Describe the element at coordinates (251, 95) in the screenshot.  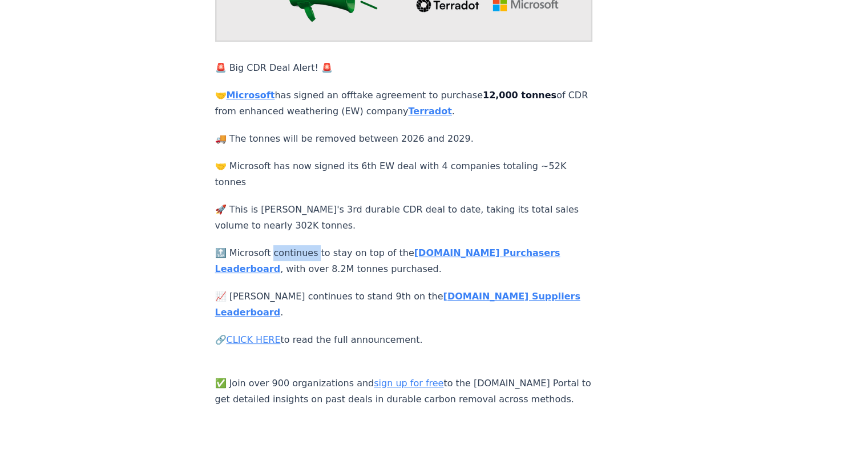
I see `strong: Microsoft` at that location.